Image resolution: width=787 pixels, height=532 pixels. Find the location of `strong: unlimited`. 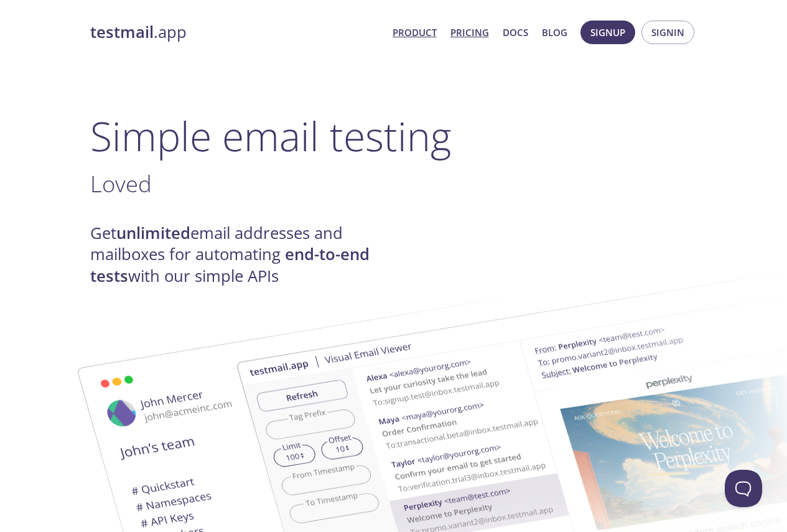

strong: unlimited is located at coordinates (153, 233).